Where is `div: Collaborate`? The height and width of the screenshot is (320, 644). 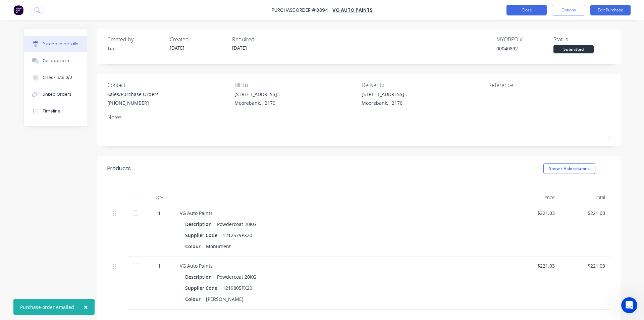
div: Collaborate is located at coordinates (56, 61).